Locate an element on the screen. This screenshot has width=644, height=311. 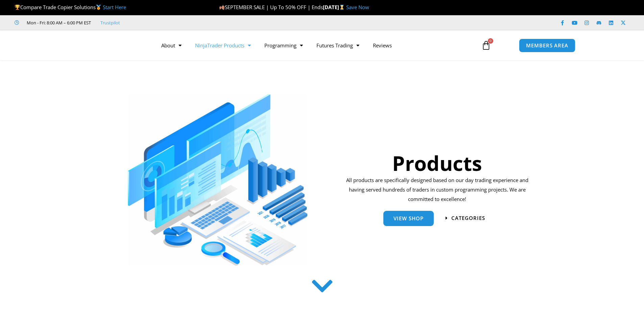
h1: Products is located at coordinates (437, 163).